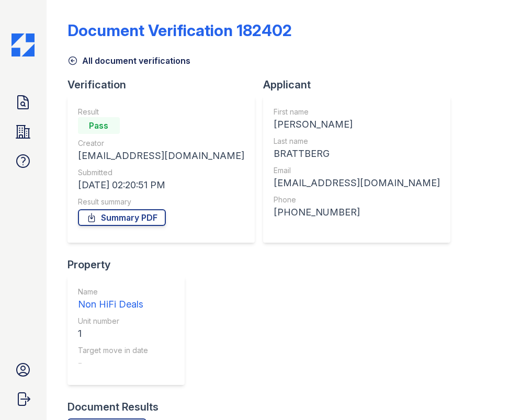 The height and width of the screenshot is (420, 509). Describe the element at coordinates (131, 265) in the screenshot. I see `div: Property` at that location.